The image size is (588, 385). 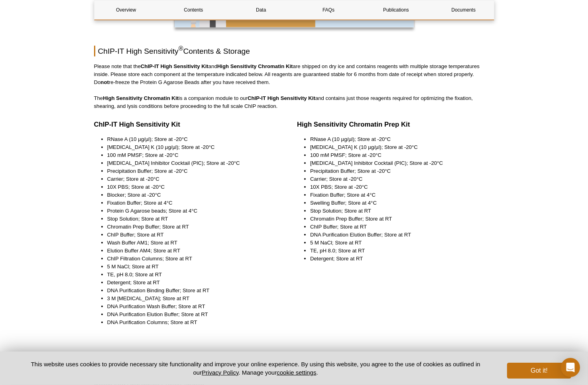 I want to click on a: Publications, so click(x=396, y=10).